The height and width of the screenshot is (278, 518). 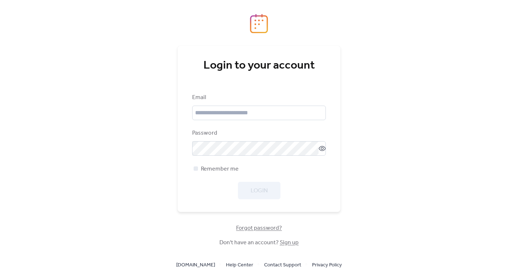 I want to click on a: Sign up, so click(x=289, y=243).